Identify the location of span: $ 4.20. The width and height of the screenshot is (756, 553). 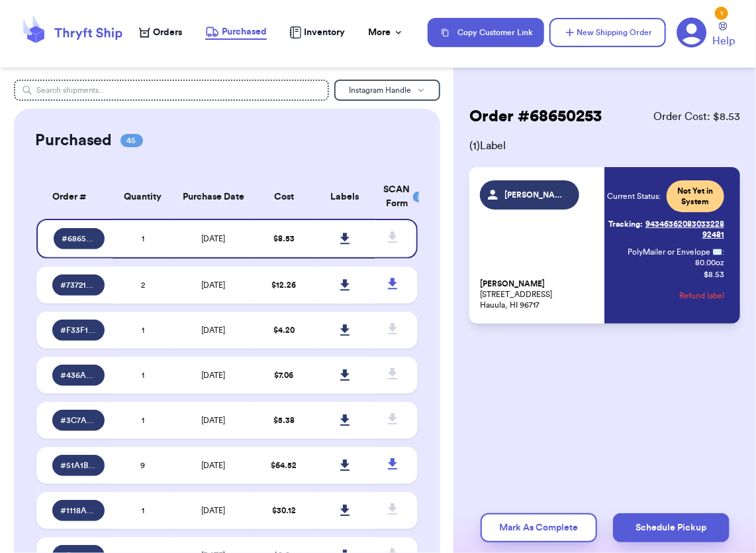
(284, 330).